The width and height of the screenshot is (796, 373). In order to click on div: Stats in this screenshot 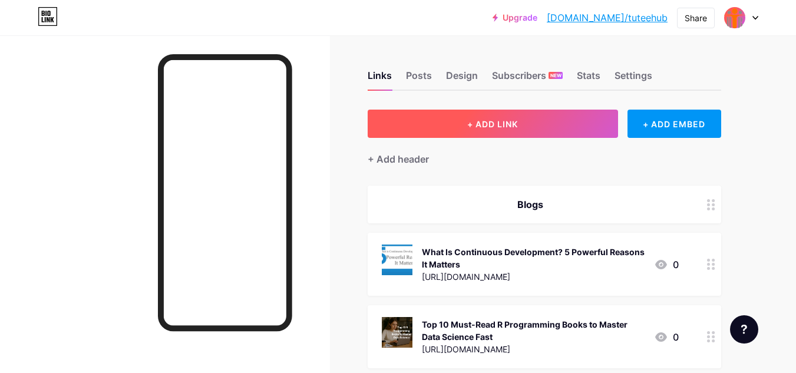, I will do `click(589, 79)`.